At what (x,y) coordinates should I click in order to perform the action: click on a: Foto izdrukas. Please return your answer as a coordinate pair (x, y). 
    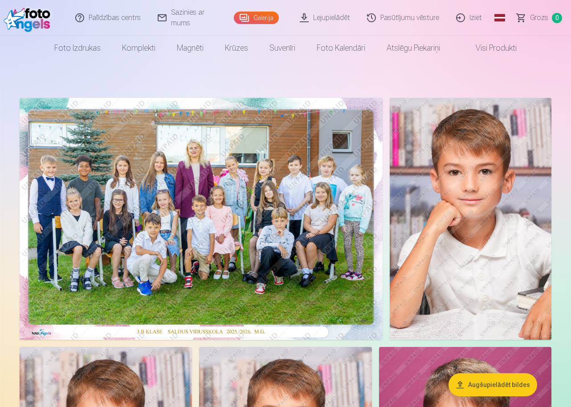
    Looking at the image, I should click on (77, 48).